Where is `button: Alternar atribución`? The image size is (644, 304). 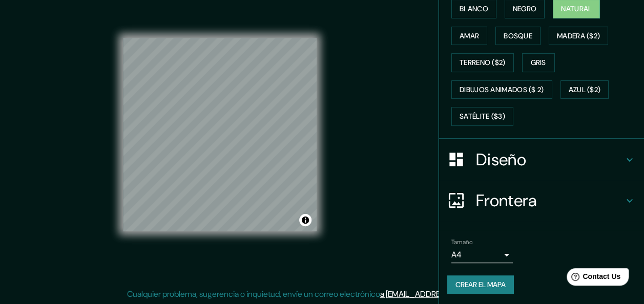 button: Alternar atribución is located at coordinates (305, 220).